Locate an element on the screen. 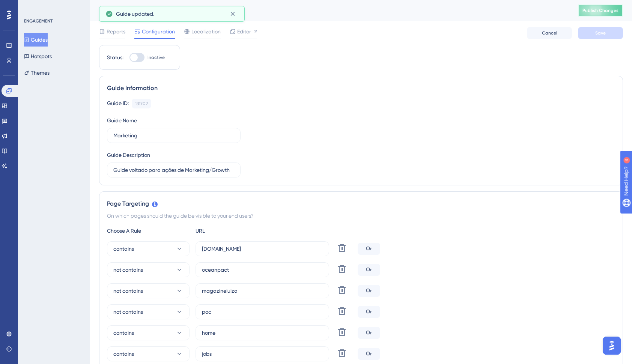  span: Localization is located at coordinates (206, 31).